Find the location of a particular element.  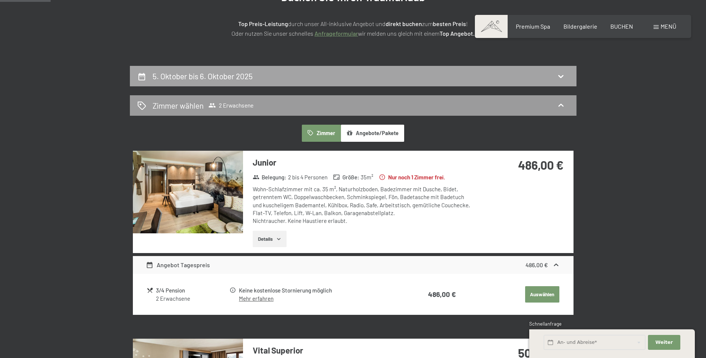

h3: Vital Superior is located at coordinates (363, 350).